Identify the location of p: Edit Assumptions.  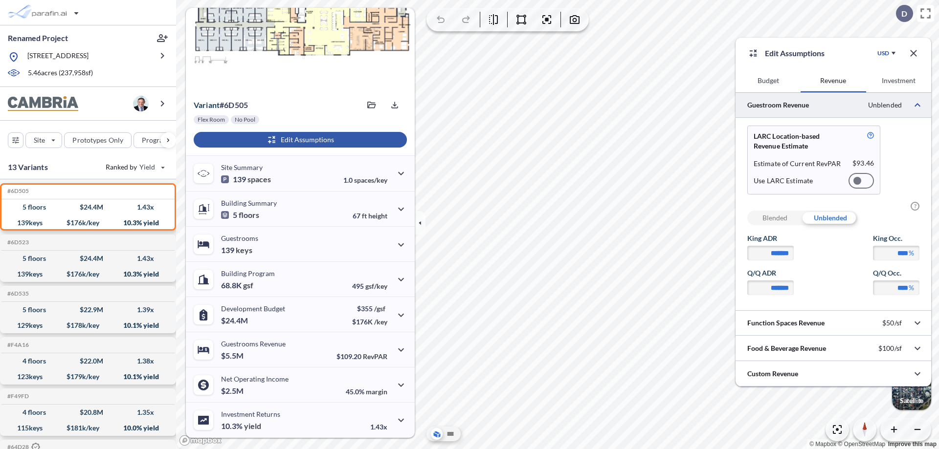
(795, 53).